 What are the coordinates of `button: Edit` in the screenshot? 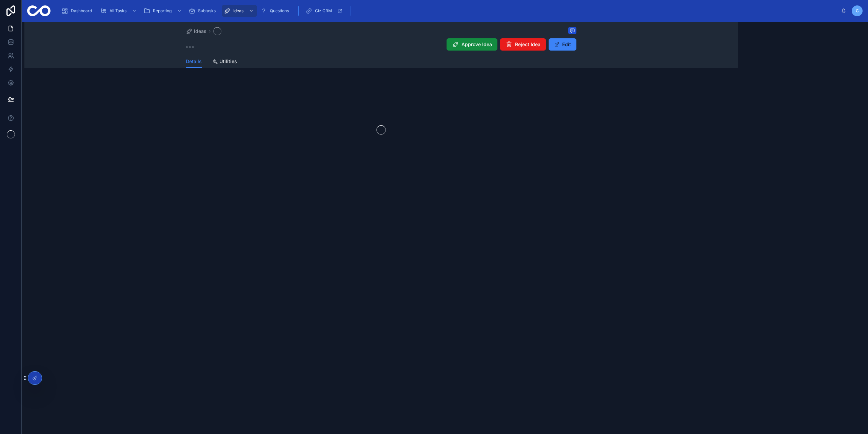 It's located at (562, 44).